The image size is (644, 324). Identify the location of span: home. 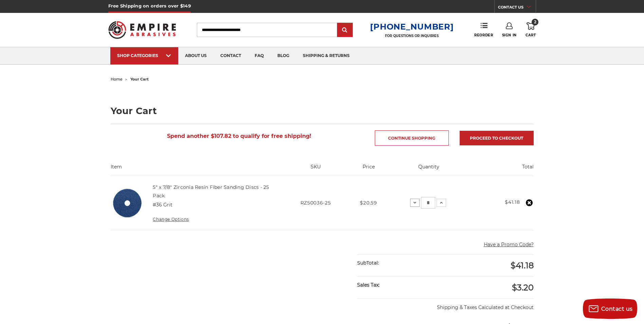
(116, 79).